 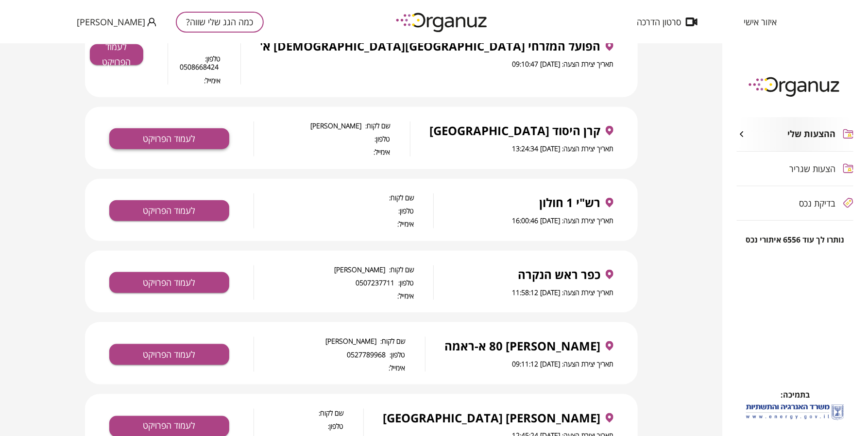 I want to click on span: כפר ראש הנקרה, so click(x=560, y=274).